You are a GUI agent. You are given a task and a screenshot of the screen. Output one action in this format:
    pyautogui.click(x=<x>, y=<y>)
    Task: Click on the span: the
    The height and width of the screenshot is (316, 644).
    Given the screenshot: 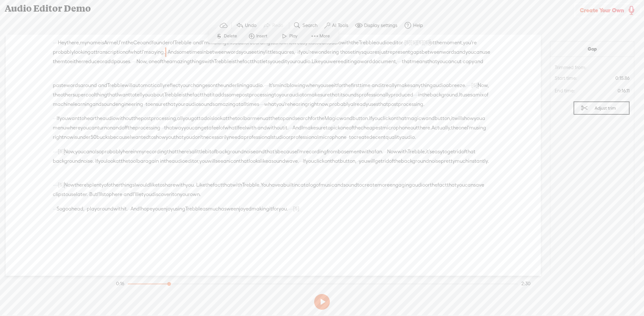 What is the action you would take?
    pyautogui.click(x=355, y=43)
    